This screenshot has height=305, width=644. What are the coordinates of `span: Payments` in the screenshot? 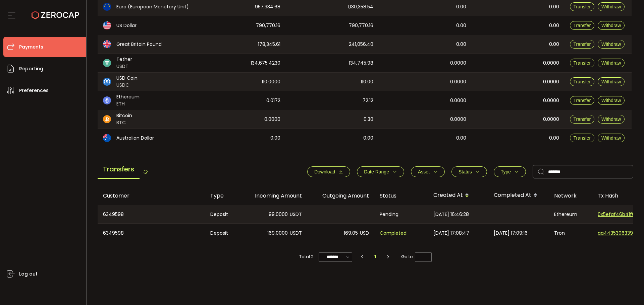 It's located at (31, 47).